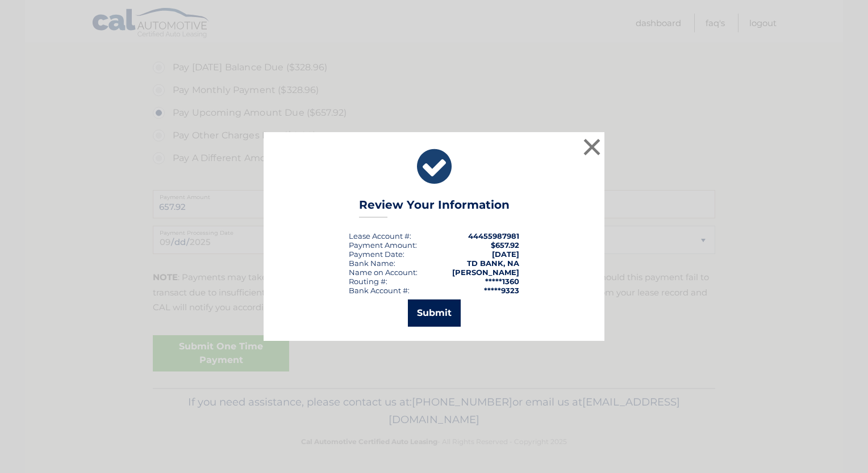  Describe the element at coordinates (379, 290) in the screenshot. I see `div: Bank Account #:` at that location.